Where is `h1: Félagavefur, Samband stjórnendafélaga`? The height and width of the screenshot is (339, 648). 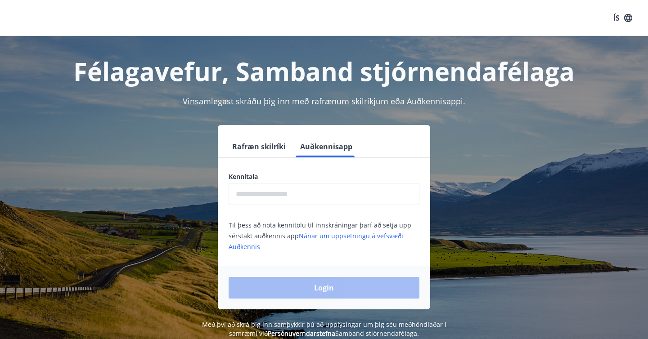
h1: Félagavefur, Samband stjórnendafélaga is located at coordinates (324, 71).